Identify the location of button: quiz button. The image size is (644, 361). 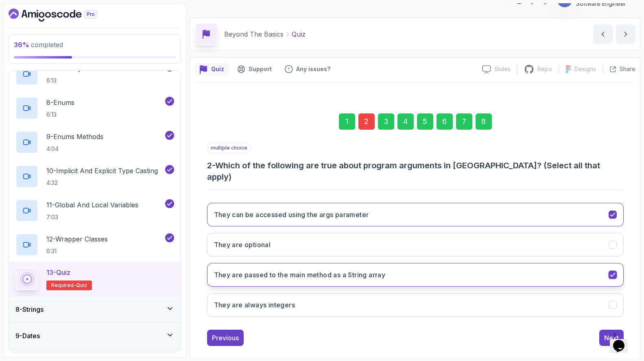
(212, 69).